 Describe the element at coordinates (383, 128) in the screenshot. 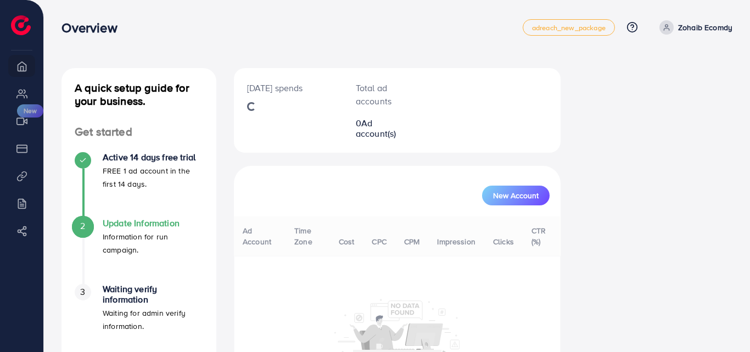

I see `h2: 0` at that location.